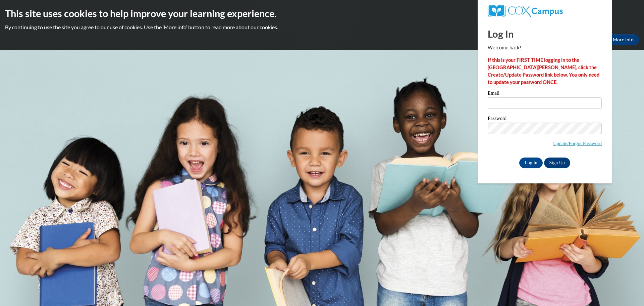 This screenshot has width=644, height=306. Describe the element at coordinates (525, 11) in the screenshot. I see `img: COX Campus` at that location.